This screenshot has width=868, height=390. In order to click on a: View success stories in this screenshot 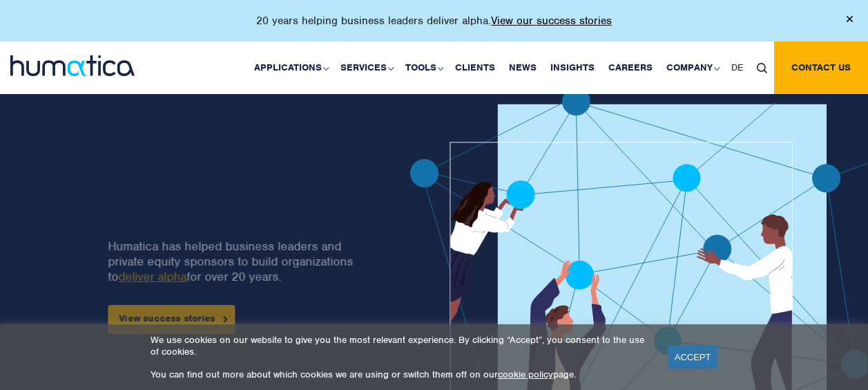, I will do `click(172, 320)`.